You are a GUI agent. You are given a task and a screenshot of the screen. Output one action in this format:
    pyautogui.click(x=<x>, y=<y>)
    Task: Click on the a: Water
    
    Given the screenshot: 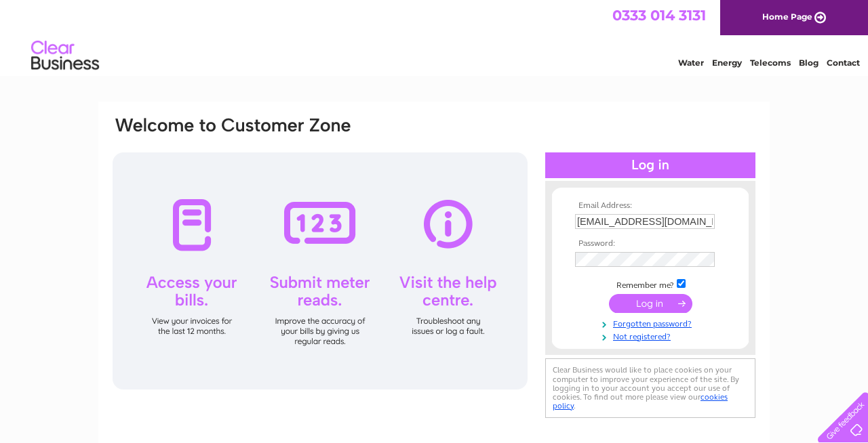 What is the action you would take?
    pyautogui.click(x=691, y=63)
    